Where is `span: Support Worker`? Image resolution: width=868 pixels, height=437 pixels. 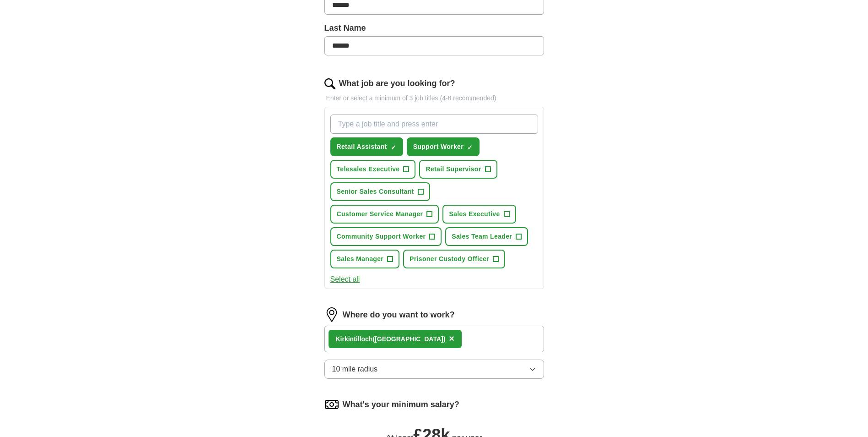
span: Support Worker is located at coordinates (438, 146).